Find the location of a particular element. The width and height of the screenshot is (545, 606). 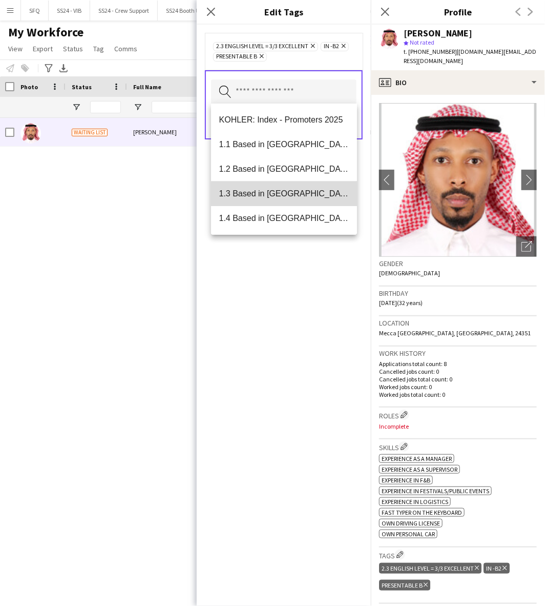

span: Tag is located at coordinates (98, 49).